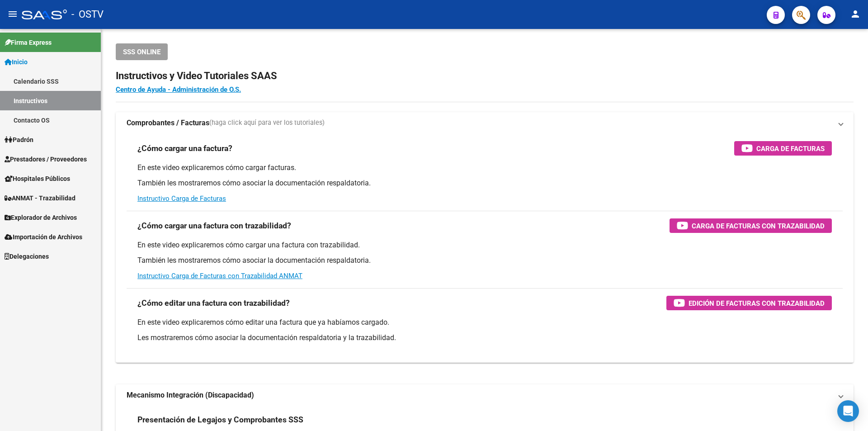  Describe the element at coordinates (16, 62) in the screenshot. I see `span: Inicio` at that location.